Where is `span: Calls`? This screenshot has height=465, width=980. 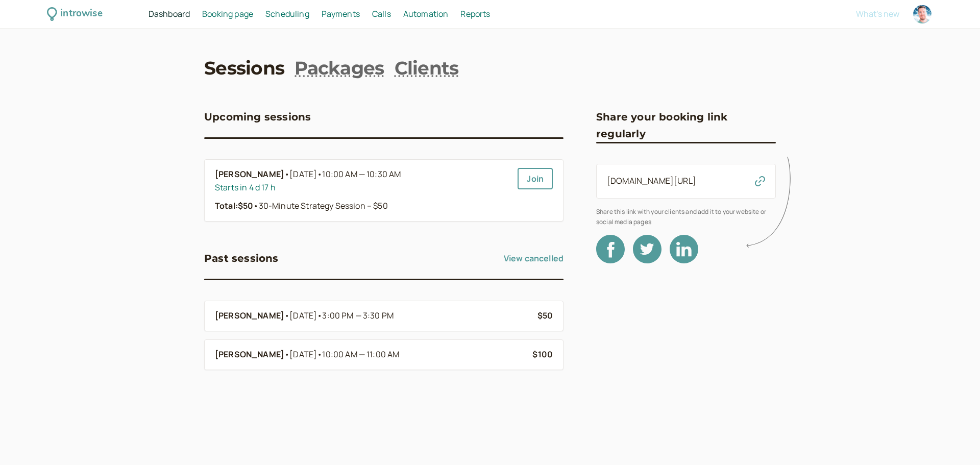 span: Calls is located at coordinates (381, 14).